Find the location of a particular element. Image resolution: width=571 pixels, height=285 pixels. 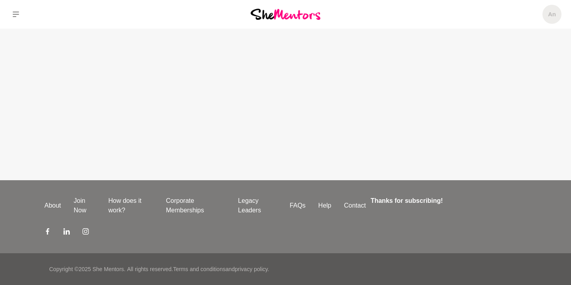

a: LinkedIn is located at coordinates (67, 232).